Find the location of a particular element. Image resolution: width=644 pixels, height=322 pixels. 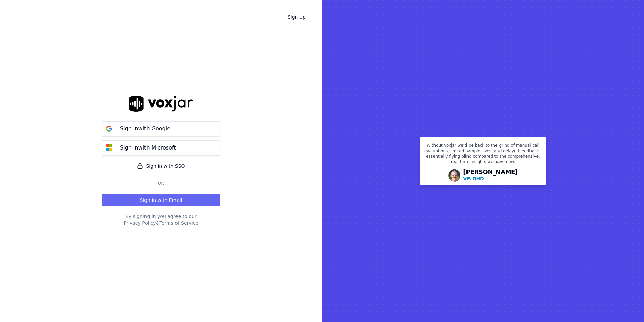

img: microsoft Sign in button is located at coordinates (109, 148).